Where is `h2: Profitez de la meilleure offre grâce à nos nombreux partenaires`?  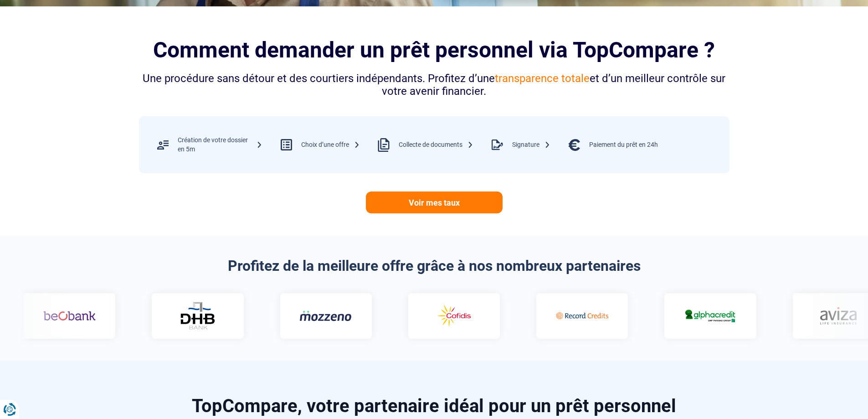
h2: Profitez de la meilleure offre grâce à nos nombreux partenaires is located at coordinates (434, 266).